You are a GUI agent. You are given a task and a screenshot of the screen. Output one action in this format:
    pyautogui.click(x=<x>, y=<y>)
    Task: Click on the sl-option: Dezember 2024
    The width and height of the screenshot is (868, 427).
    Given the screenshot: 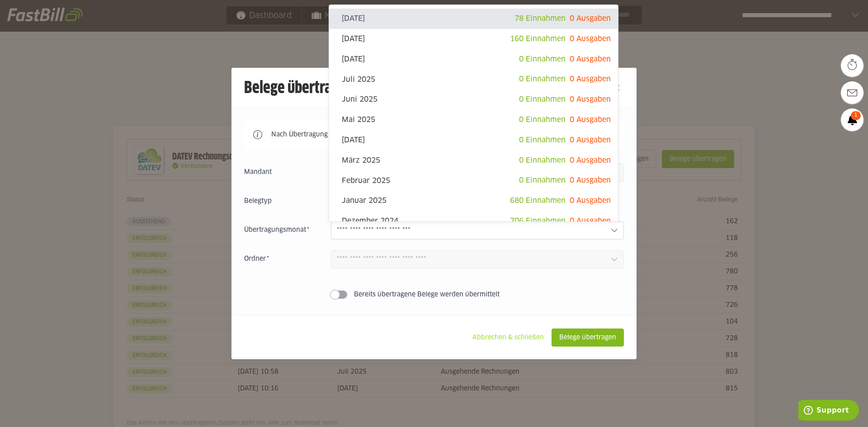 What is the action you would take?
    pyautogui.click(x=474, y=221)
    